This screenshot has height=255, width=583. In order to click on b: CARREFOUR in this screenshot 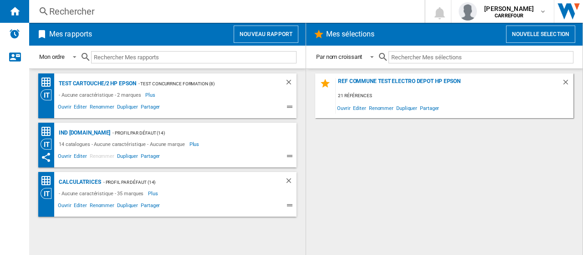, I will do `click(509, 15)`.